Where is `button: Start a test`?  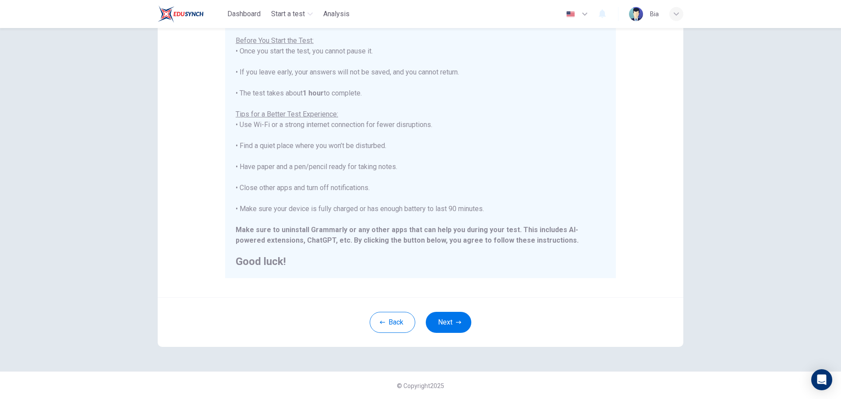
button: Start a test is located at coordinates (292, 14).